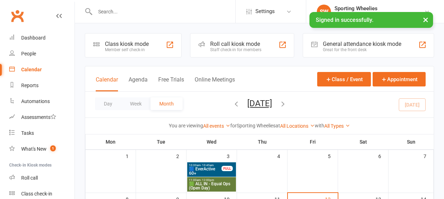 This screenshot has width=444, height=199. What do you see at coordinates (324, 12) in the screenshot?
I see `div: SW` at bounding box center [324, 12].